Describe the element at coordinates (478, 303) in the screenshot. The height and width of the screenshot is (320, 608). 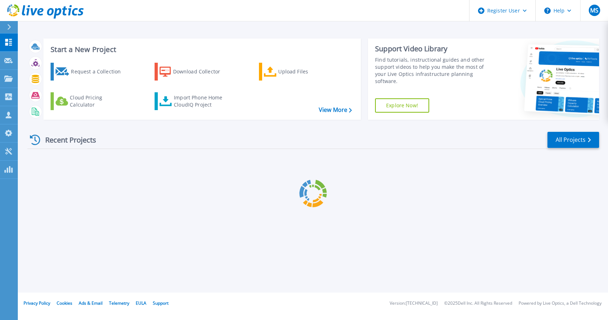
I see `li: © 2025 Dell Inc. All Rights Reserved` at that location.